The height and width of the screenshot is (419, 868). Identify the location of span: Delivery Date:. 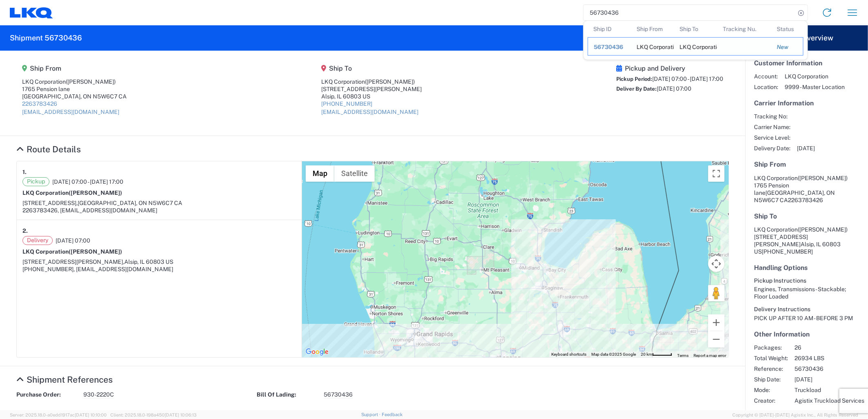
(772, 149).